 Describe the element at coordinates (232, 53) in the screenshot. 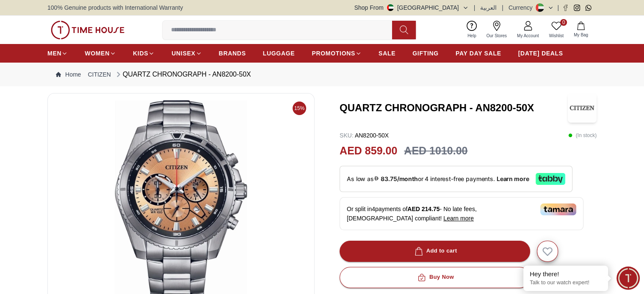

I see `span: BRANDS` at that location.